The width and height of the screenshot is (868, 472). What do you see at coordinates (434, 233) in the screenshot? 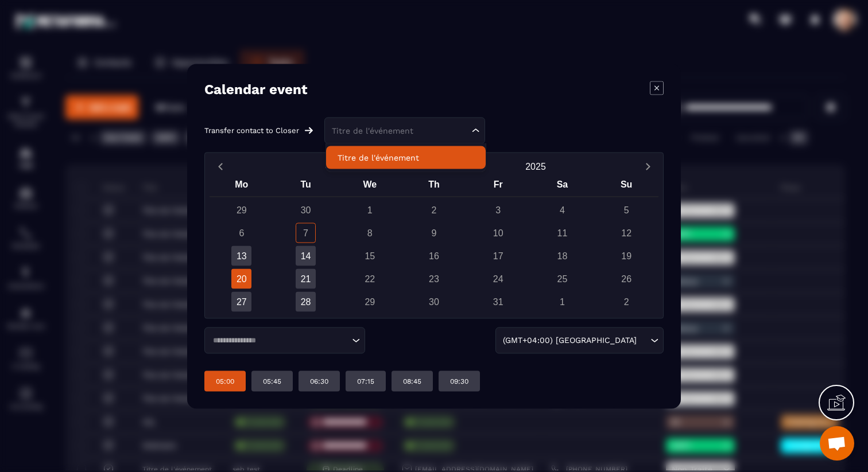
I see `div: 9` at bounding box center [434, 233].